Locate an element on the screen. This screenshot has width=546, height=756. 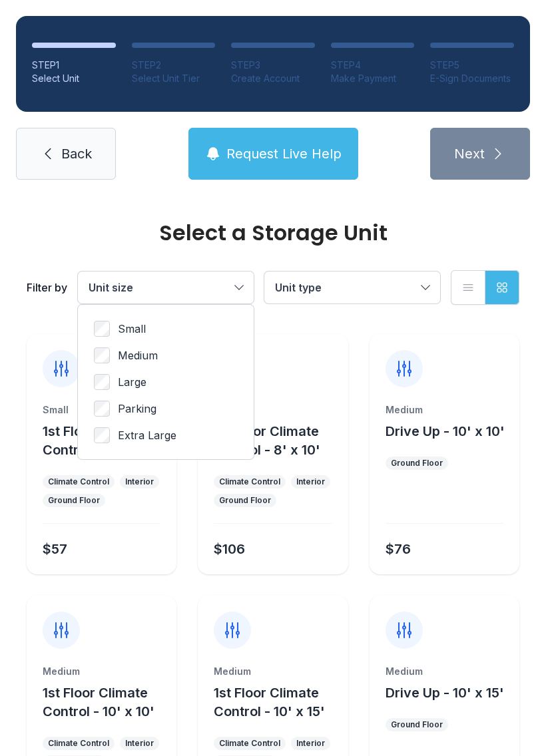
div: $57 is located at coordinates (55, 549).